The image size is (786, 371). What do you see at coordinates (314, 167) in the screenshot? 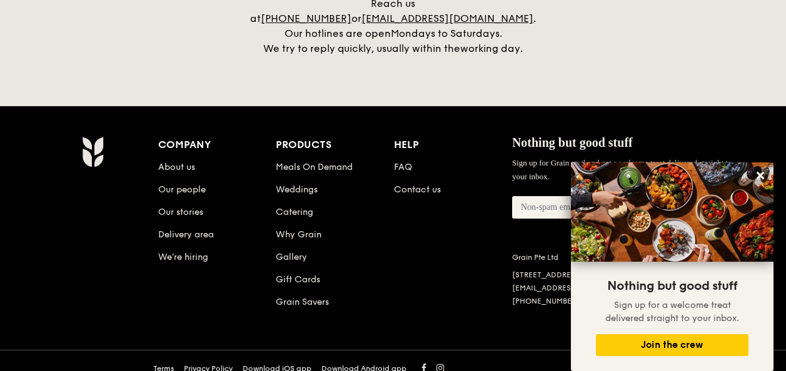
I see `a: Meals On Demand` at bounding box center [314, 167].